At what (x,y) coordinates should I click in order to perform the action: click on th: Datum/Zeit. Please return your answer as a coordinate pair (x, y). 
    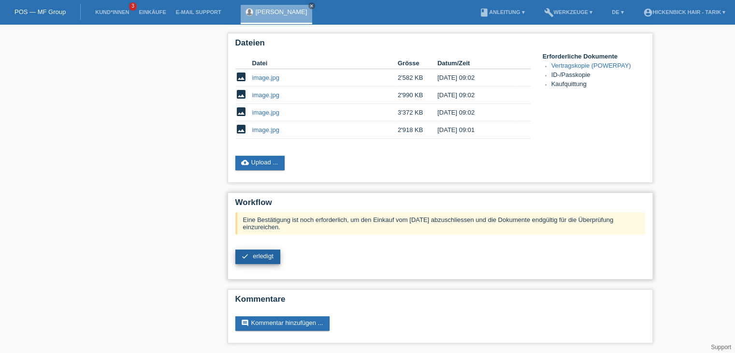
    Looking at the image, I should click on (477, 63).